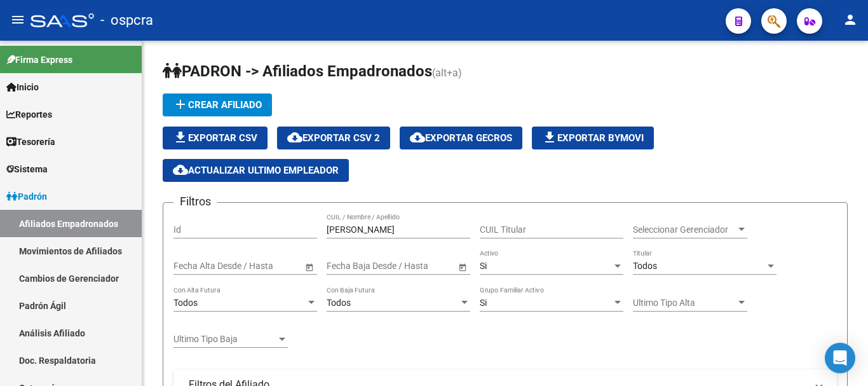  Describe the element at coordinates (297, 71) in the screenshot. I see `span: PADRON -> Afiliados Empadronados` at that location.